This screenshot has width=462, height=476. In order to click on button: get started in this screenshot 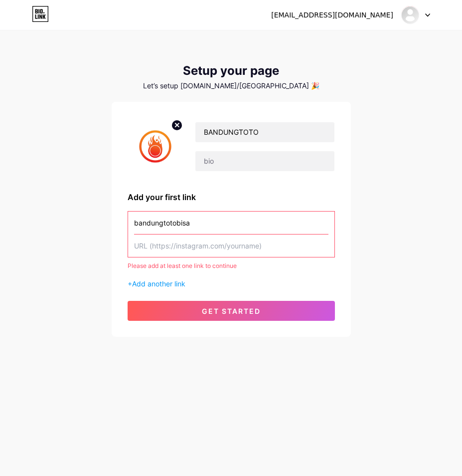, I will do `click(231, 311)`.